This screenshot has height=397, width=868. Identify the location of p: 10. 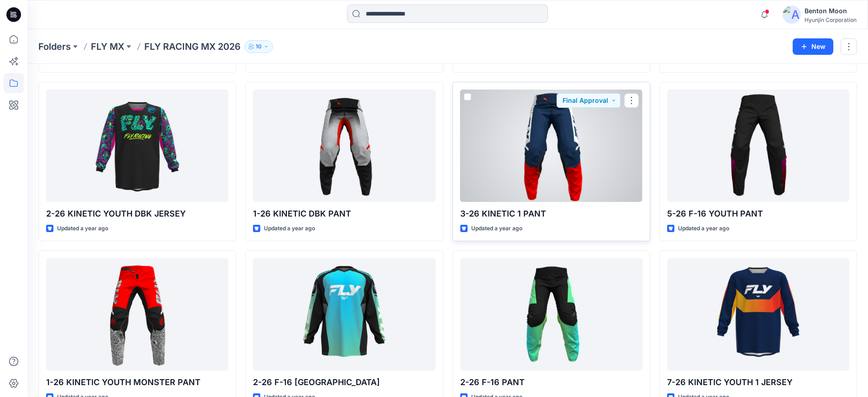
(259, 46).